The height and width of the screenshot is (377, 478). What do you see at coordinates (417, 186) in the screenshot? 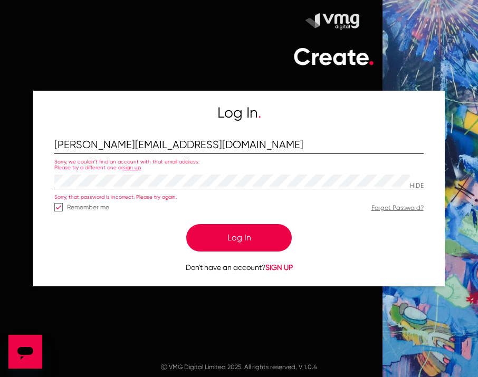
I see `p: Hide password` at bounding box center [417, 186].